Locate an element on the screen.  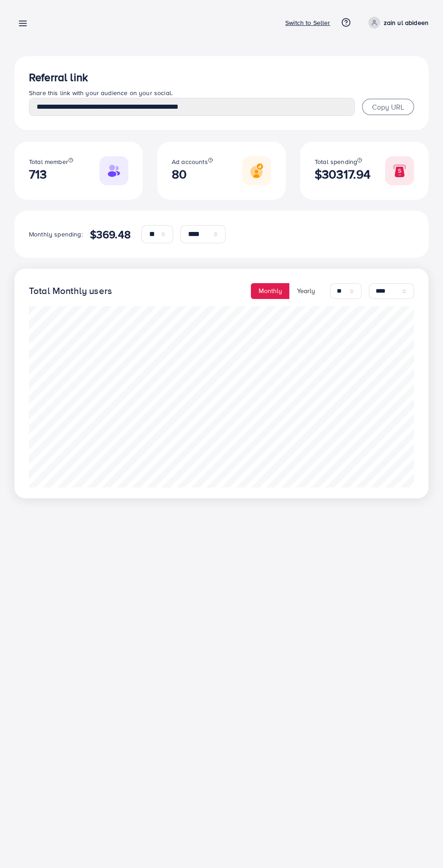
button: Copy URL is located at coordinates (388, 107).